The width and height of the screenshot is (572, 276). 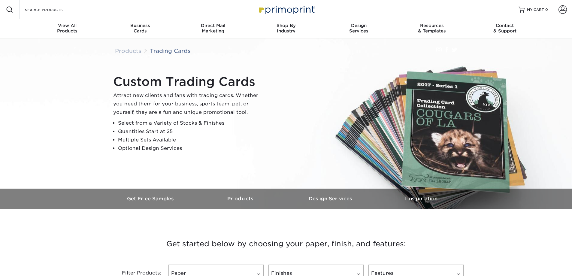 What do you see at coordinates (359, 26) in the screenshot?
I see `span: Design` at bounding box center [359, 26].